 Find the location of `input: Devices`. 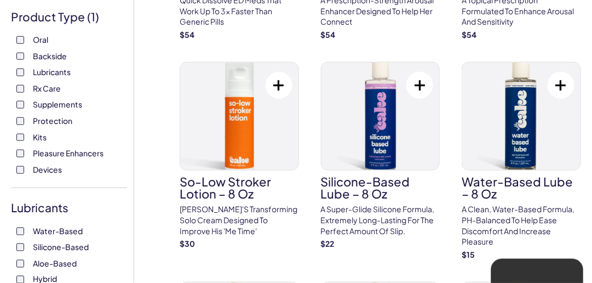

input: Devices is located at coordinates (20, 170).